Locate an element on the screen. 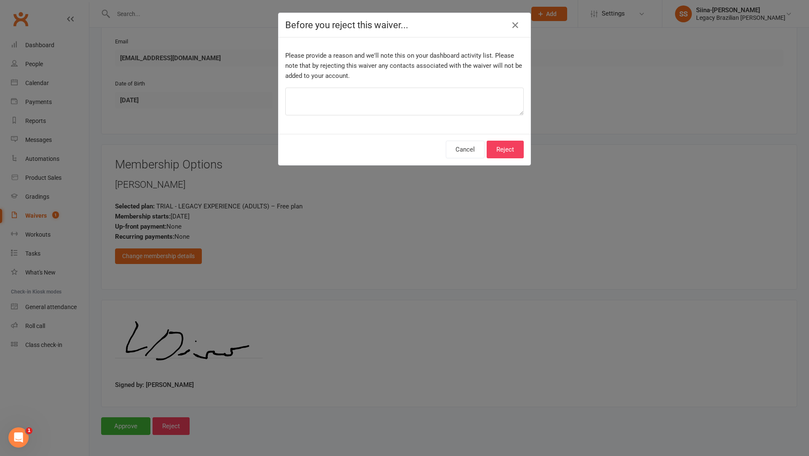  button: Reject is located at coordinates (505, 149).